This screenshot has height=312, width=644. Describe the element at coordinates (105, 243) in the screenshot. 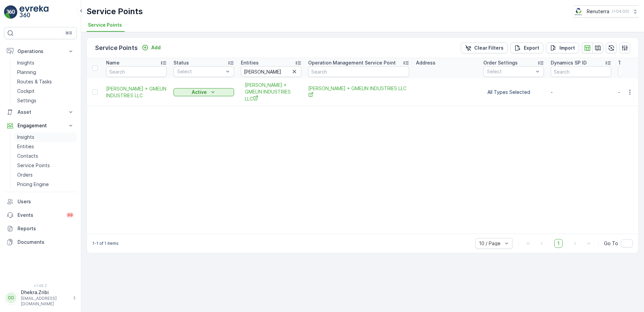

I see `p: 1-1 of 1 items` at that location.